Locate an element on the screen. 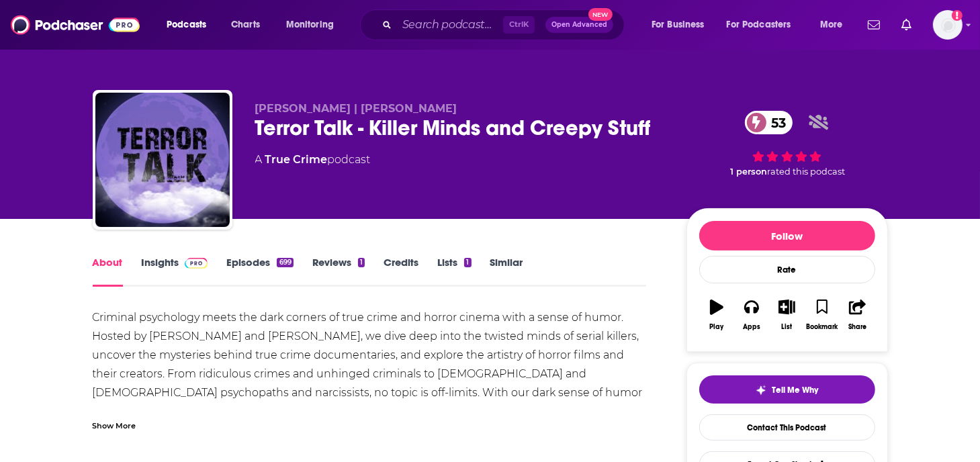  div: 699 is located at coordinates (285, 262).